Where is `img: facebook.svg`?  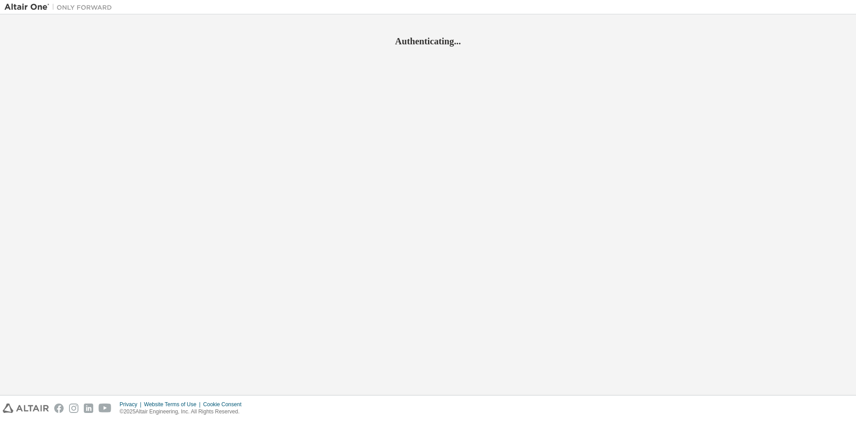
img: facebook.svg is located at coordinates (59, 408).